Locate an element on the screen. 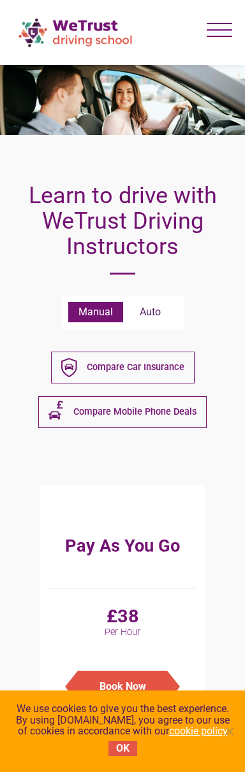 This screenshot has height=772, width=245. img: wetrust-ds-logo.png is located at coordinates (76, 32).